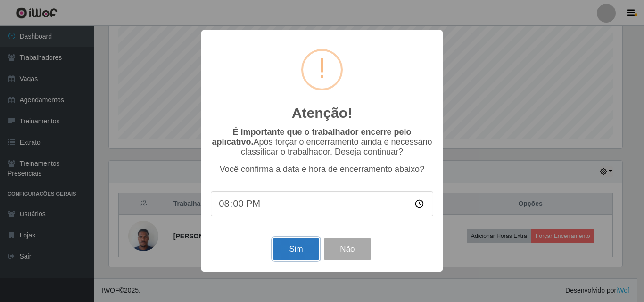 The height and width of the screenshot is (302, 644). I want to click on button: Não, so click(347, 249).